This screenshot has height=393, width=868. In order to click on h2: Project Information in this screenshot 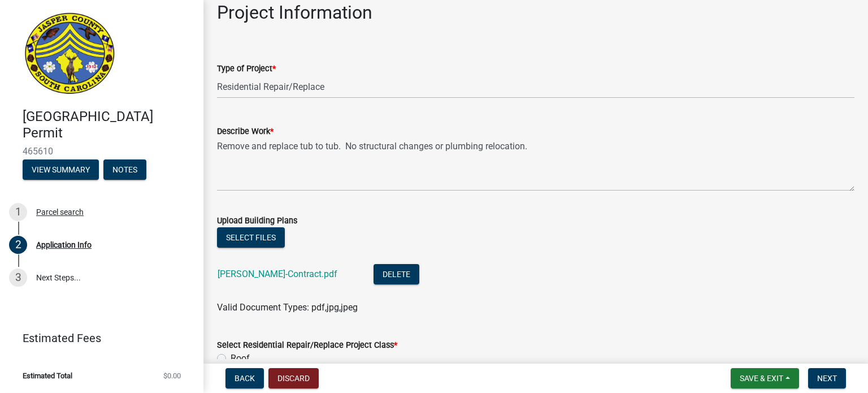, I will do `click(536, 12)`.